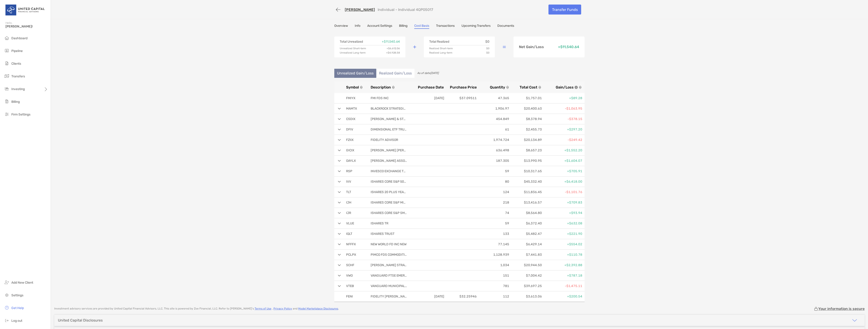  I want to click on p: $6,372.40, so click(526, 224).